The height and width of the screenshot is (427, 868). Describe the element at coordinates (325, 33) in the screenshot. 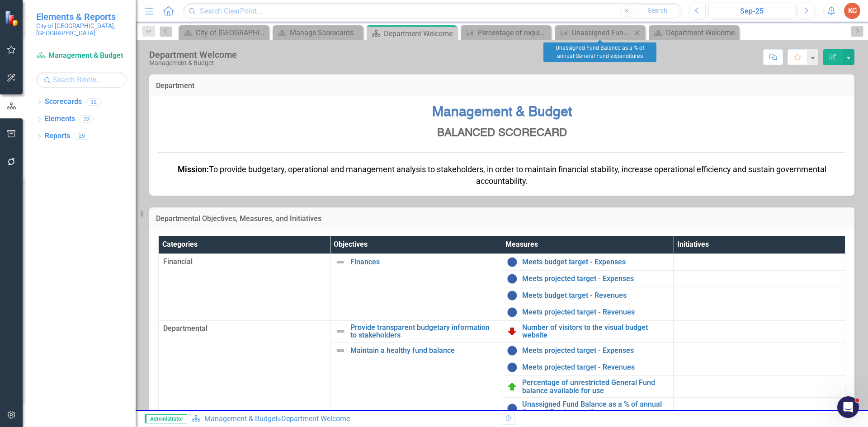

I see `div: Manage Scorecards` at that location.